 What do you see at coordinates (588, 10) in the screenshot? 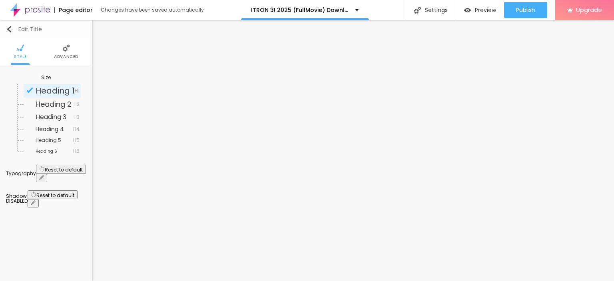
I see `span: Upgrade` at bounding box center [588, 10].